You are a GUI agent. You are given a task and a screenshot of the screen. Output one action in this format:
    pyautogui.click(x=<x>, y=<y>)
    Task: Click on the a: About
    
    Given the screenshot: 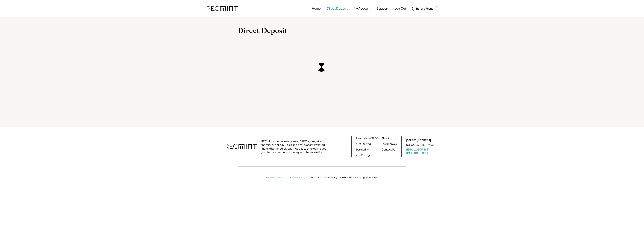 What is the action you would take?
    pyautogui.click(x=385, y=138)
    